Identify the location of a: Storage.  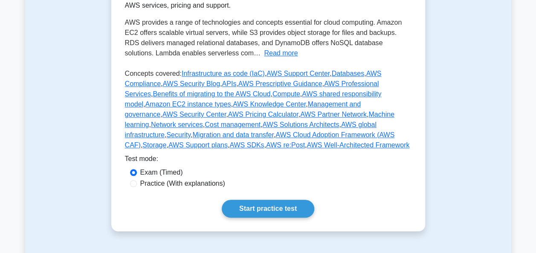
(154, 145).